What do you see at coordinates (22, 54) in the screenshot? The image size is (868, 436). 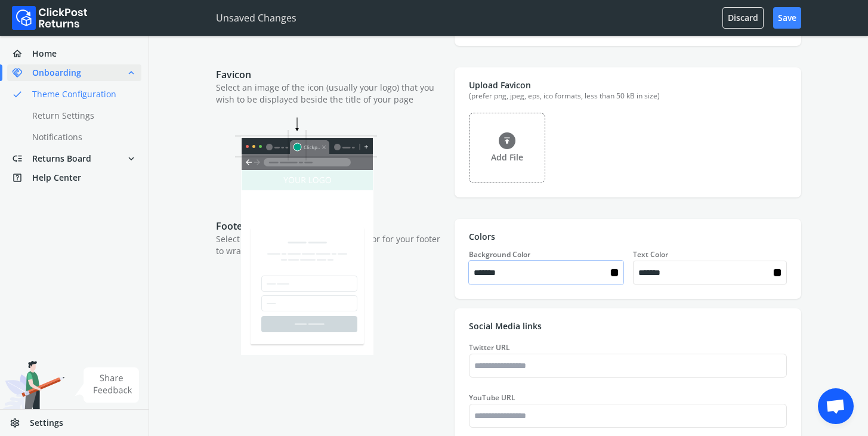 I see `span: home` at bounding box center [22, 54].